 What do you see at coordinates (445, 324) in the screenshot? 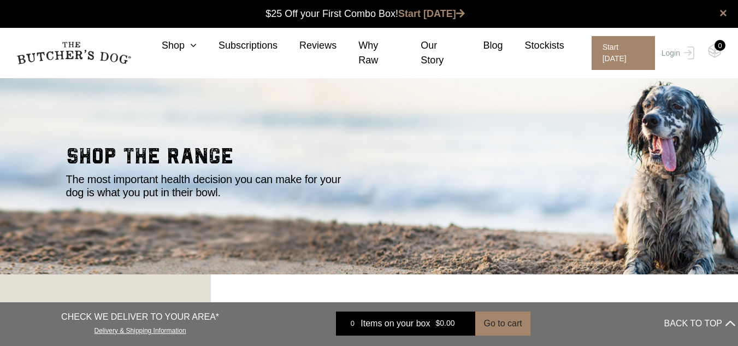
I see `bdi: 0.00` at bounding box center [445, 324].